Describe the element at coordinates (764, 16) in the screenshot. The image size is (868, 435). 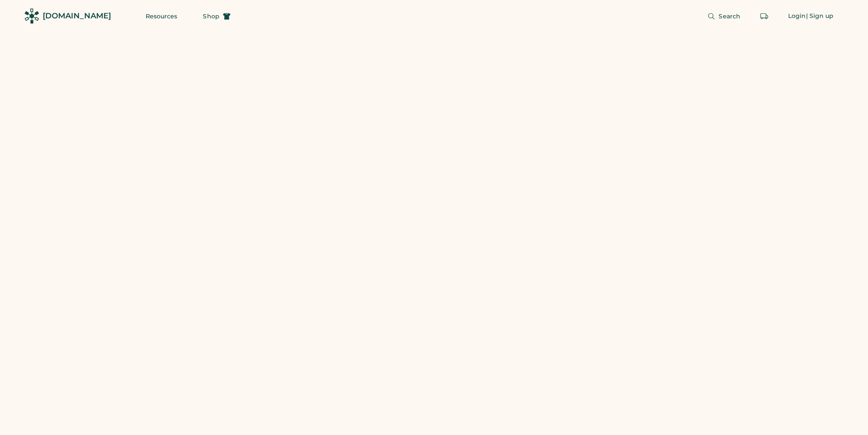
I see `button: Retrieve an order` at that location.